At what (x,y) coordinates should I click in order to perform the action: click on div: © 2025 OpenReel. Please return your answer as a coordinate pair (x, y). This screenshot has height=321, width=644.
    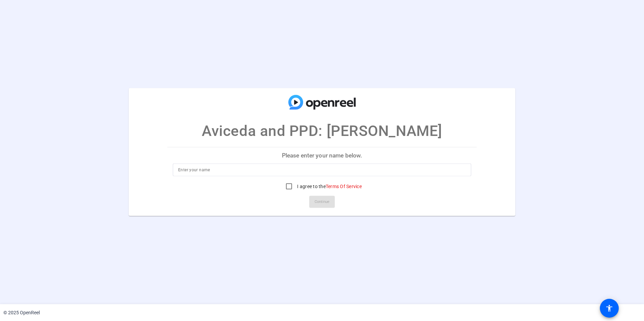
    Looking at the image, I should click on (22, 312).